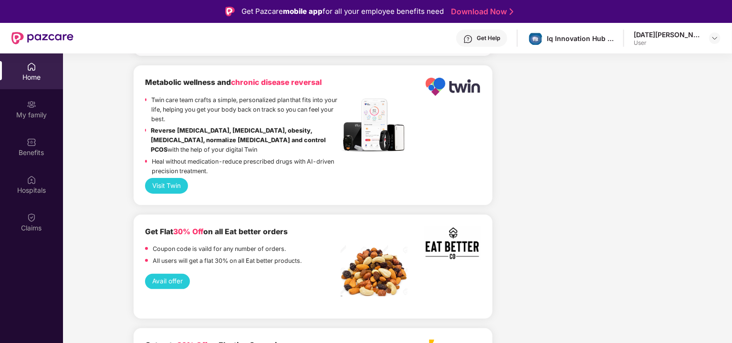 This screenshot has width=732, height=343. I want to click on img: svg+xml;base64,PHN2ZyBpZD0iSG9tZSIgeG1sbnM9Imh0dHA6Ly93d3cudzMub3JnLzIwMDAvc3ZnIiB3aWR0aD0iMjAiIG..., so click(31, 67).